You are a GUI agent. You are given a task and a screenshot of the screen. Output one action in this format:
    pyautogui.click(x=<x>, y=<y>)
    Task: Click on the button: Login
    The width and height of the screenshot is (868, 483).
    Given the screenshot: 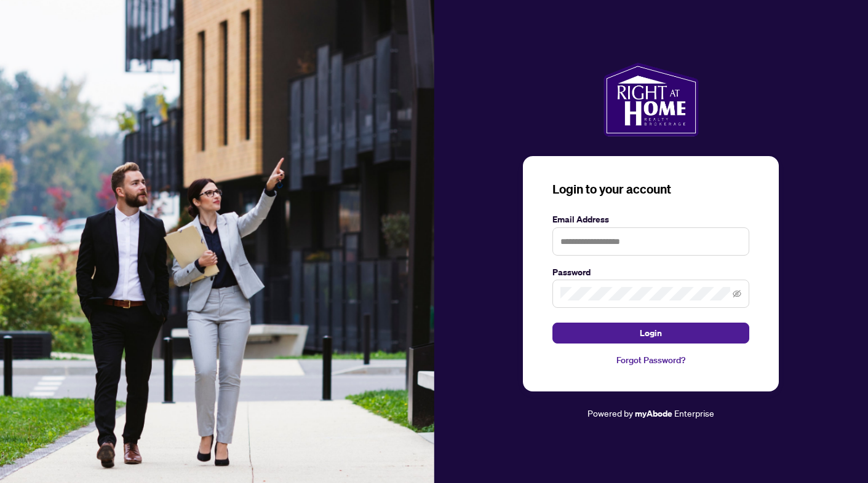 What is the action you would take?
    pyautogui.click(x=651, y=334)
    